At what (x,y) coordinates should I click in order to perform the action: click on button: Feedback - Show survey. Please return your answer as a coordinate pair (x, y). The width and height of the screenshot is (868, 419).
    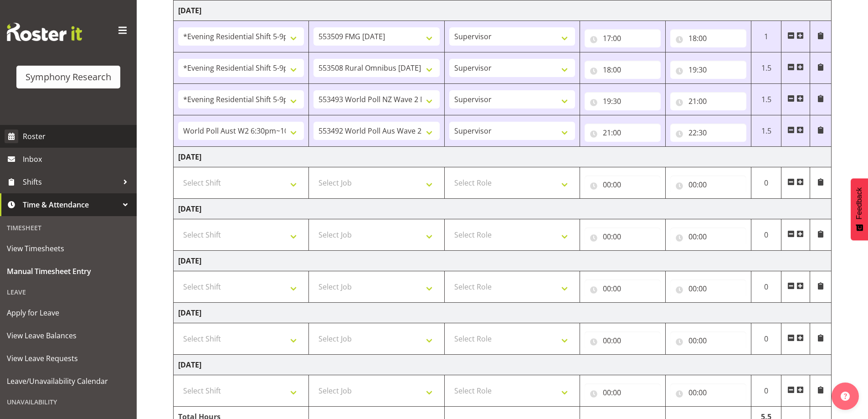
    Looking at the image, I should click on (859, 209).